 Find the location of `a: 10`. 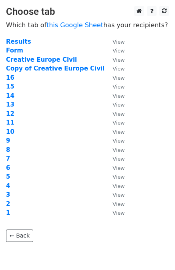

a: 10 is located at coordinates (10, 132).